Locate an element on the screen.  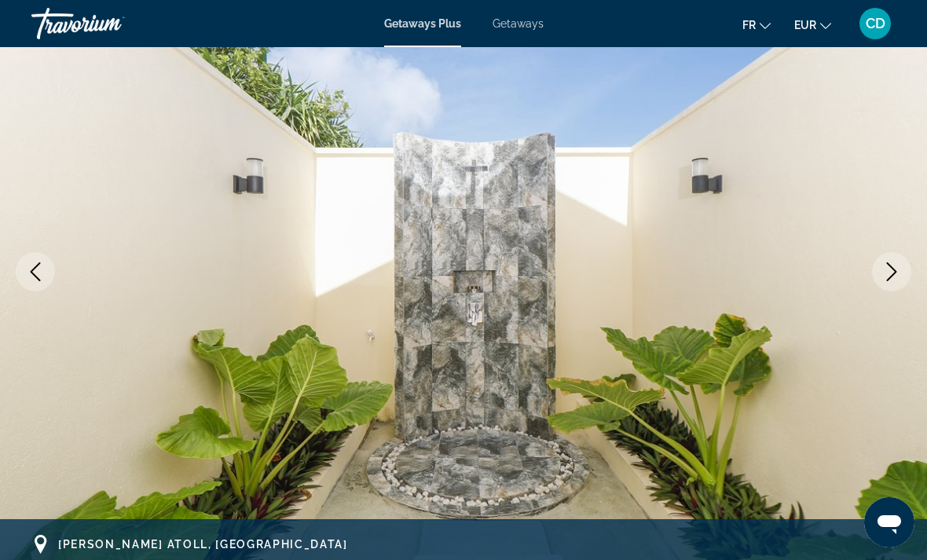
a: Getaways is located at coordinates (517, 24).